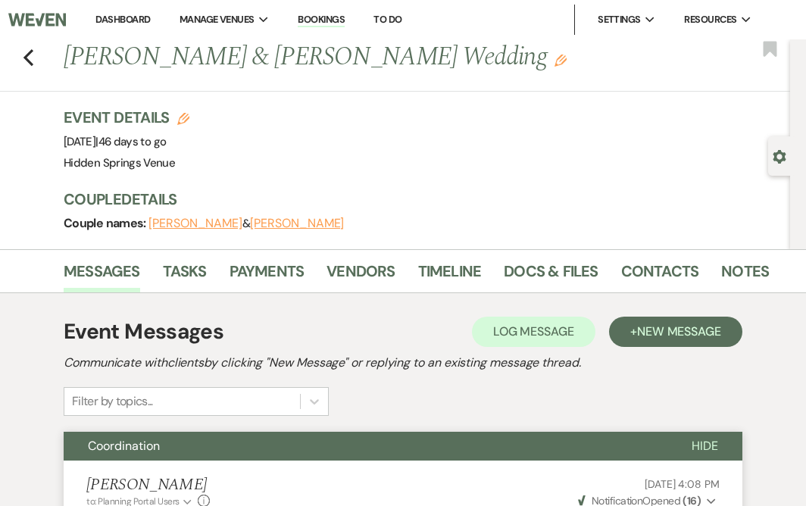  Describe the element at coordinates (101, 276) in the screenshot. I see `a: Messages` at that location.